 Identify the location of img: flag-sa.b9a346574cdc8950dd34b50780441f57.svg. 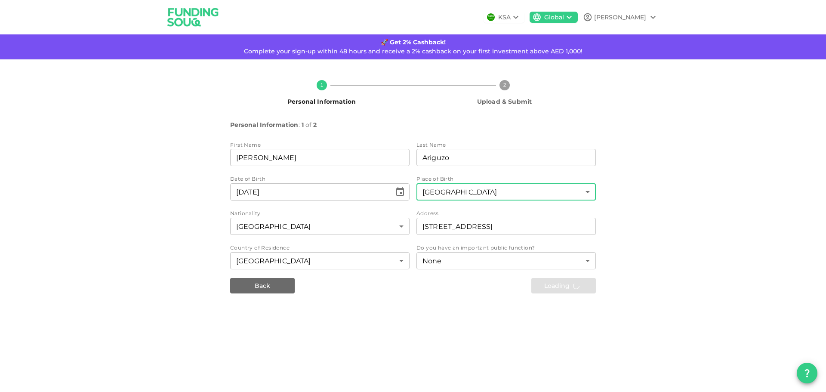
(491, 17).